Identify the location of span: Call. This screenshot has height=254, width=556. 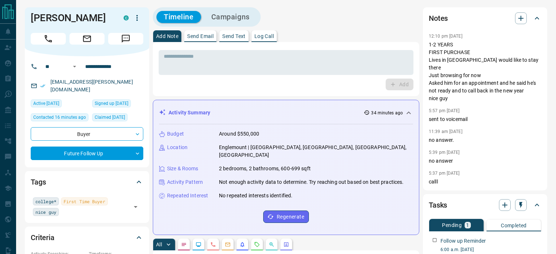
(48, 39).